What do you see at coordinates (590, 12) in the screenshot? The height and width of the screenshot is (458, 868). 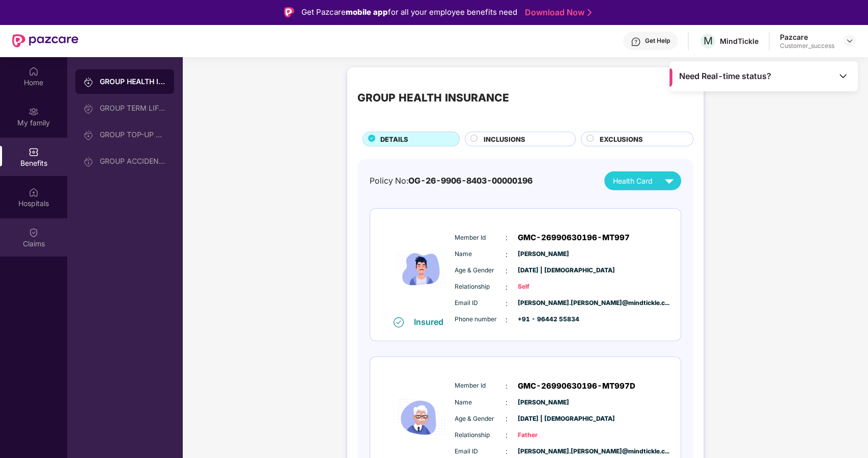 I see `img: Stroke` at bounding box center [590, 12].